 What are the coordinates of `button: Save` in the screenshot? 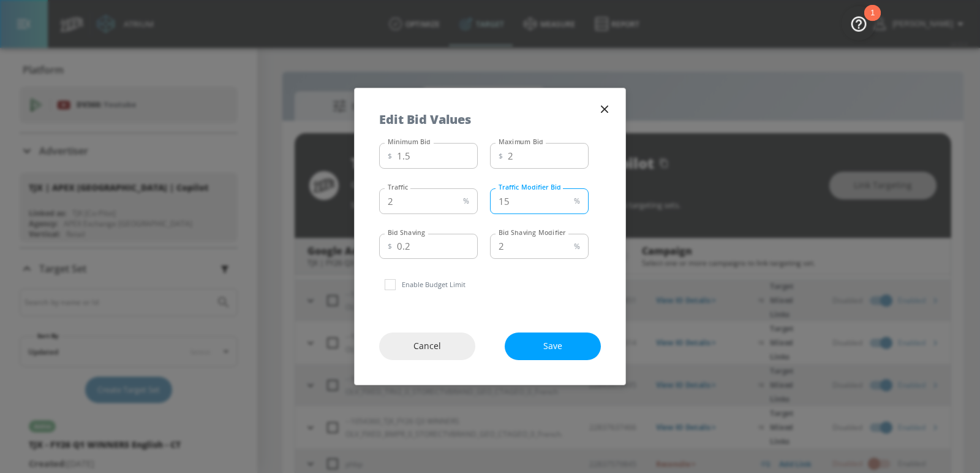 It's located at (552, 345).